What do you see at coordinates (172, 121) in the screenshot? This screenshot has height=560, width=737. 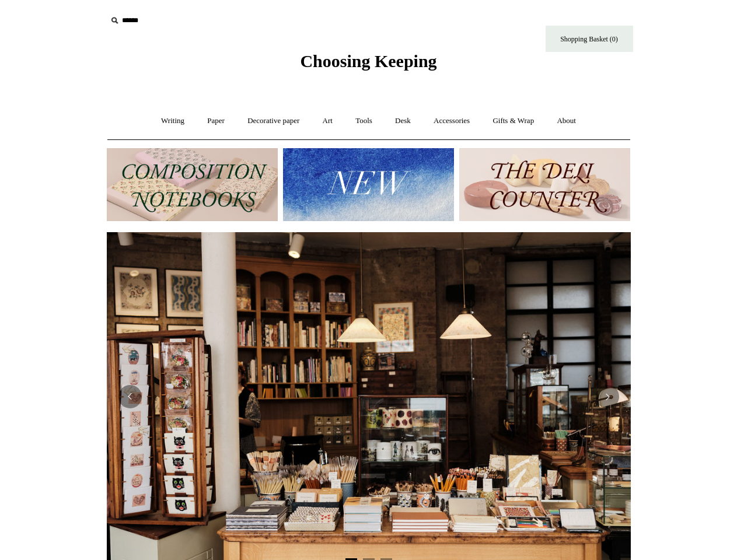 I see `a: Writing` at bounding box center [172, 121].